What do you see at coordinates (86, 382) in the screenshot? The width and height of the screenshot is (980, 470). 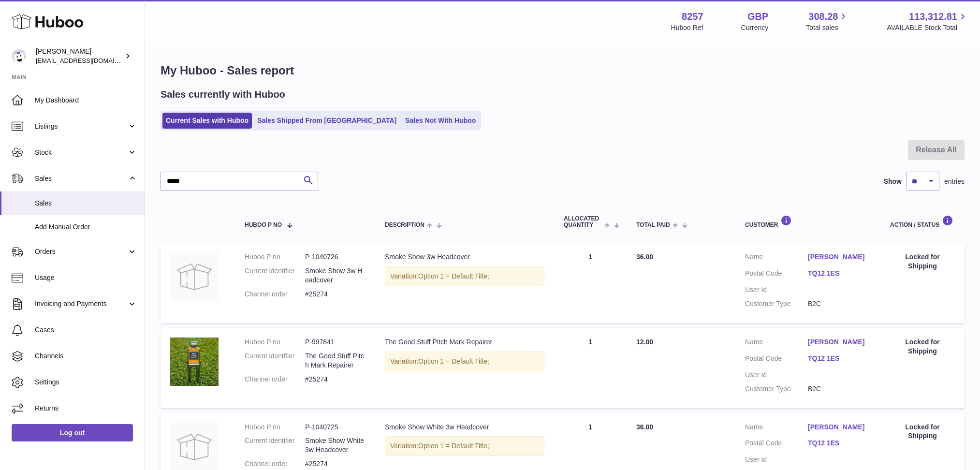 I see `span: Settings` at bounding box center [86, 382].